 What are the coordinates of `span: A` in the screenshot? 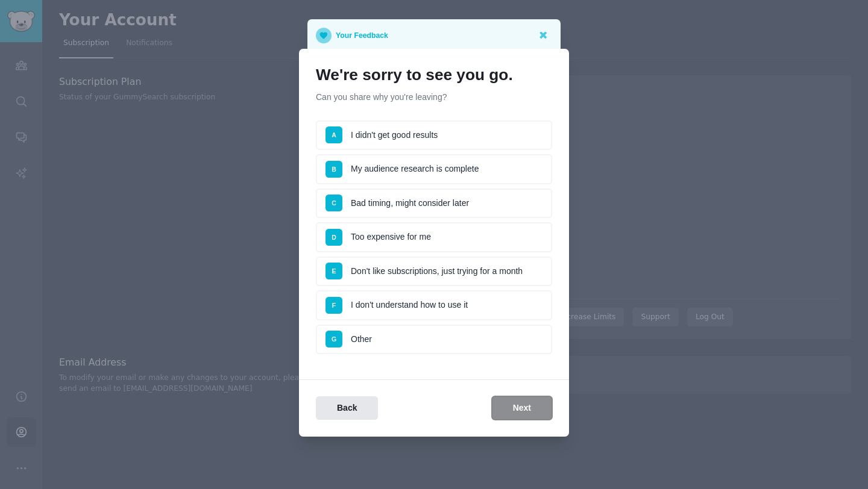 It's located at (333, 135).